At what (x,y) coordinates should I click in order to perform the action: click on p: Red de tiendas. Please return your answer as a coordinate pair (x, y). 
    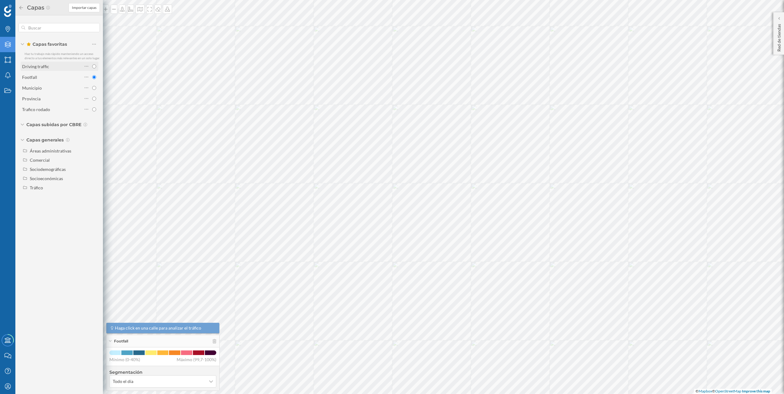
    Looking at the image, I should click on (779, 37).